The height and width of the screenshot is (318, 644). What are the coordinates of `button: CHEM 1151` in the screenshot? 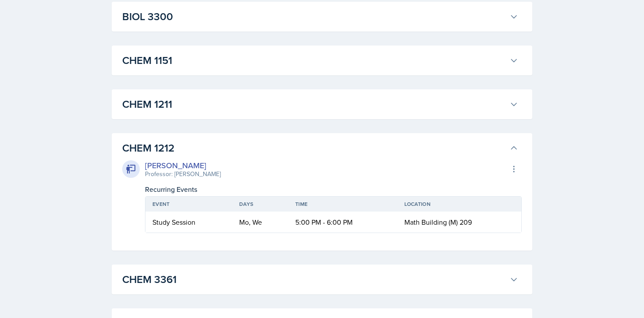 It's located at (320, 61).